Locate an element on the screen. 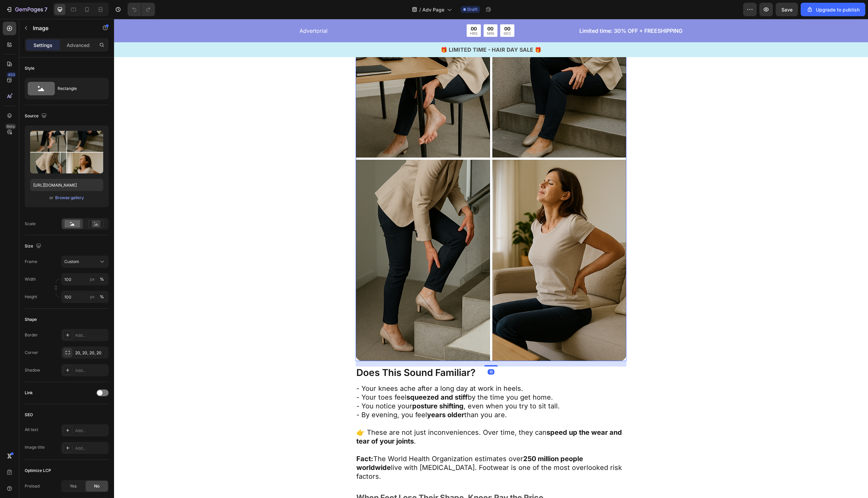 The height and width of the screenshot is (498, 868). div: Scale is located at coordinates (30, 224).